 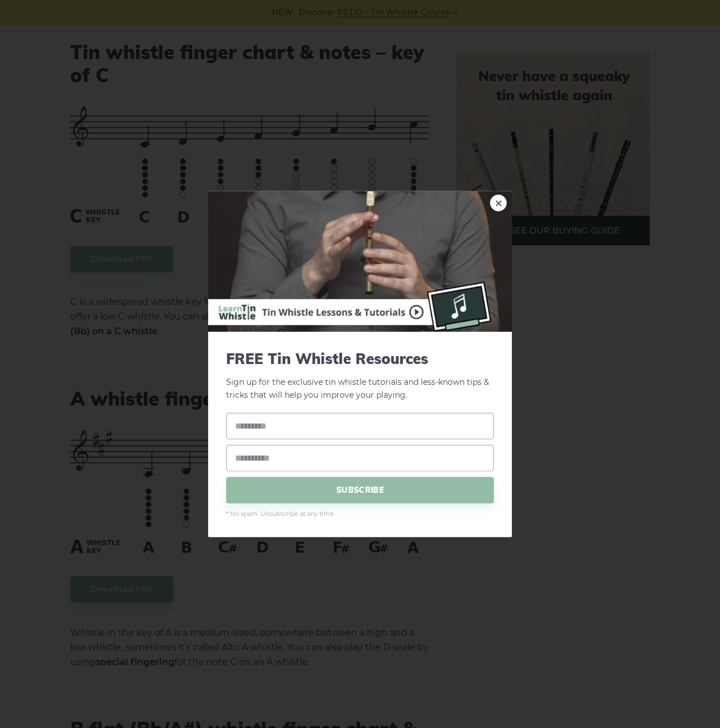 I want to click on span: FREE Tin Whistle Resources, so click(x=360, y=358).